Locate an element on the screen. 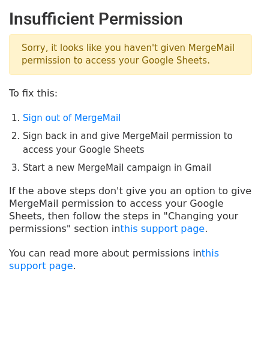 This screenshot has width=261, height=350. p: If the above steps don't give you an option to give MergeMail permission to access your Google Sh... is located at coordinates (130, 210).